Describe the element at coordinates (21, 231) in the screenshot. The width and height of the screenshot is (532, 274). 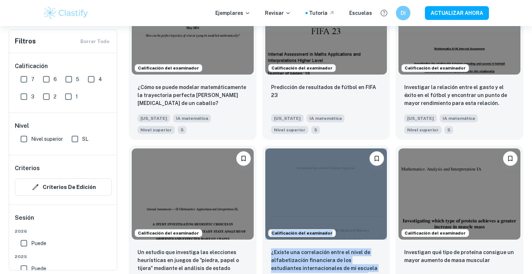
I see `font: 2026` at that location.